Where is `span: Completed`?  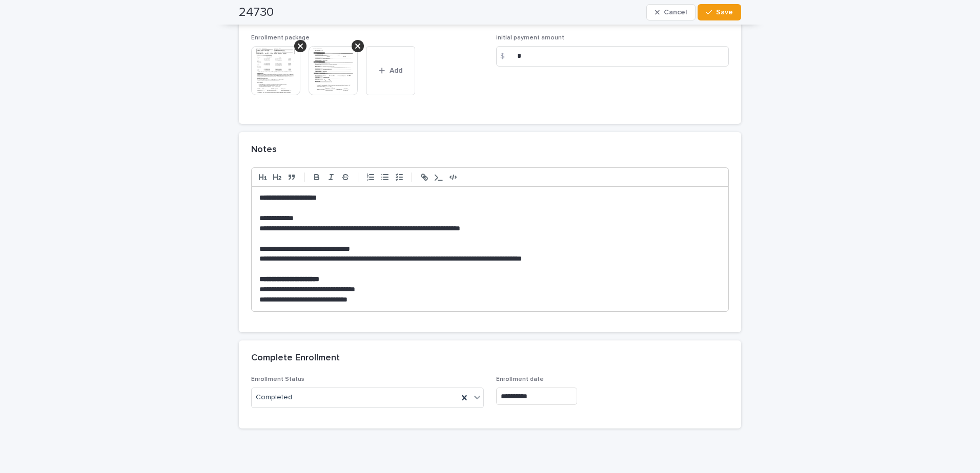 span: Completed is located at coordinates (274, 397).